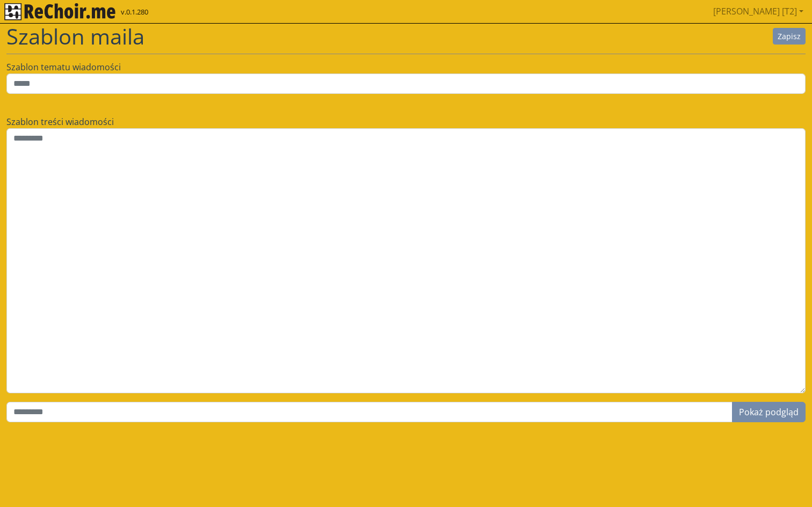  What do you see at coordinates (63, 67) in the screenshot?
I see `b-form-label: Szablon tematu wiadomości` at bounding box center [63, 67].